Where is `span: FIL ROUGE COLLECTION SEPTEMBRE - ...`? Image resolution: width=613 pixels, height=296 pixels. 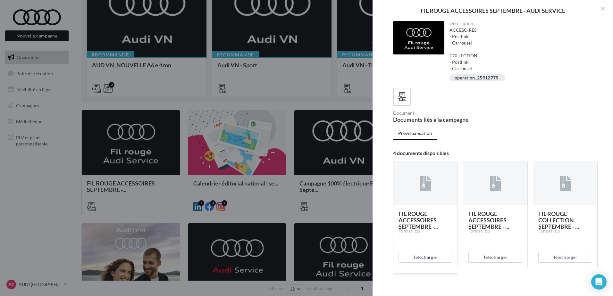 span: FIL ROUGE COLLECTION SEPTEMBRE - ... is located at coordinates (558, 220).